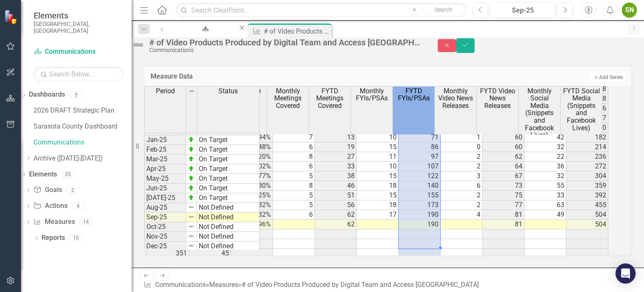 This screenshot has height=292, width=644. I want to click on a: Elements, so click(43, 175).